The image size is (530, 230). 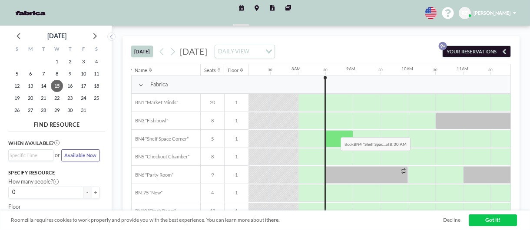 I want to click on a: here., so click(x=274, y=220).